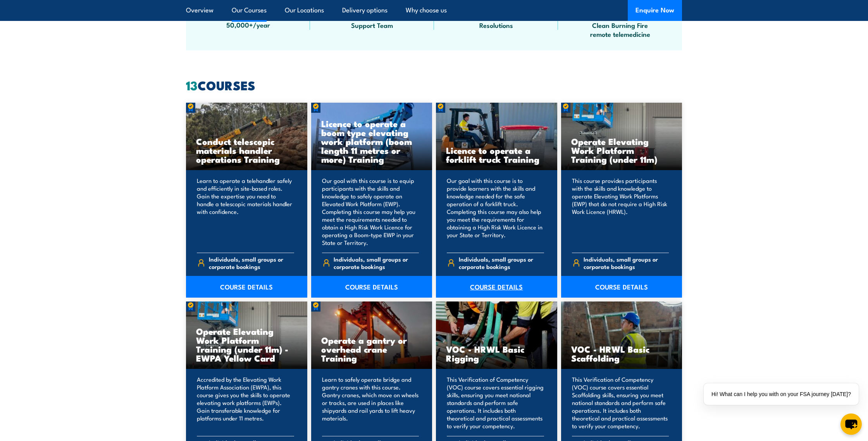  I want to click on p: Learn to safely operate bridge and gantry cranes with this course. Gantry cranes, which move on w..., so click(371, 403).